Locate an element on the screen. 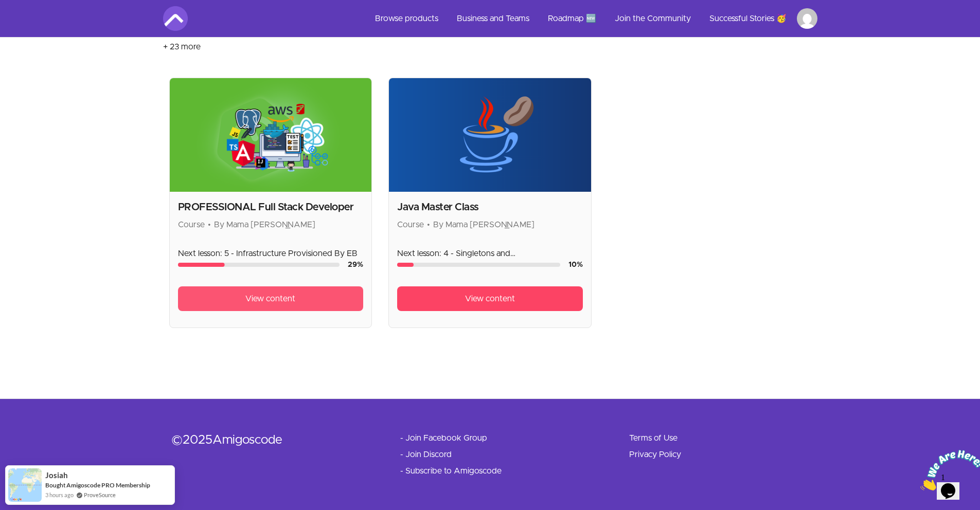  button: + 23 more is located at coordinates (182, 47).